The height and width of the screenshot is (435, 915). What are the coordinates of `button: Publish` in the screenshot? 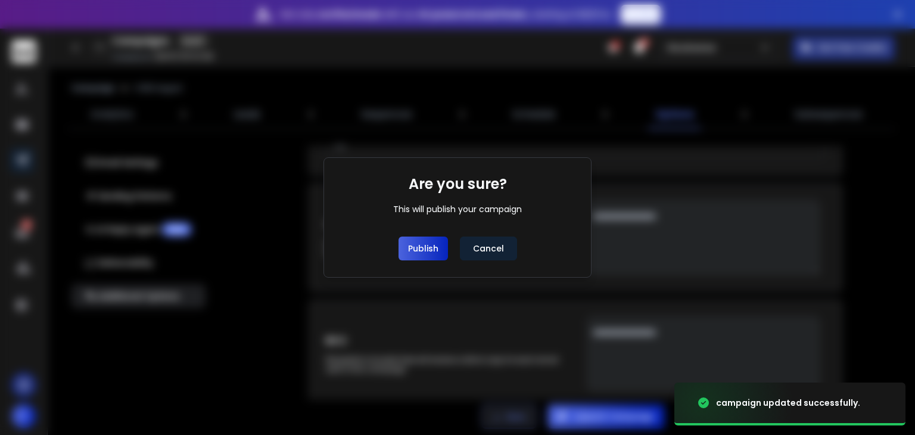 It's located at (423, 248).